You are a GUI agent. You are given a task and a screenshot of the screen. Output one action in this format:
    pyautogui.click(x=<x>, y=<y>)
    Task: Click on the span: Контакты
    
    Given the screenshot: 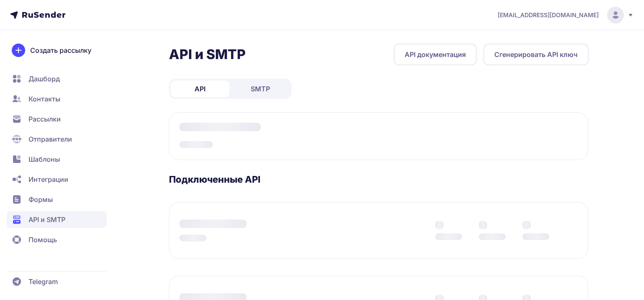 What is the action you would take?
    pyautogui.click(x=44, y=99)
    